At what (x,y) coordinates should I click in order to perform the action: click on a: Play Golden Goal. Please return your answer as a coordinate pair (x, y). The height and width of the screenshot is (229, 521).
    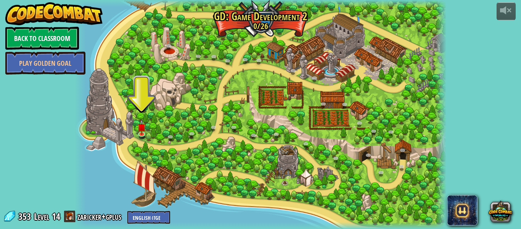
    Looking at the image, I should click on (45, 63).